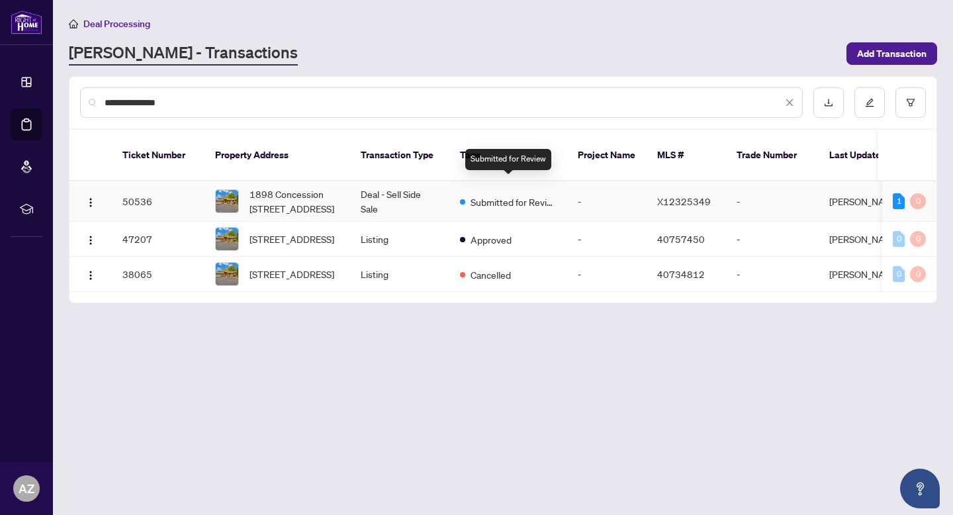 This screenshot has height=515, width=953. Describe the element at coordinates (158, 274) in the screenshot. I see `td: 38065` at that location.